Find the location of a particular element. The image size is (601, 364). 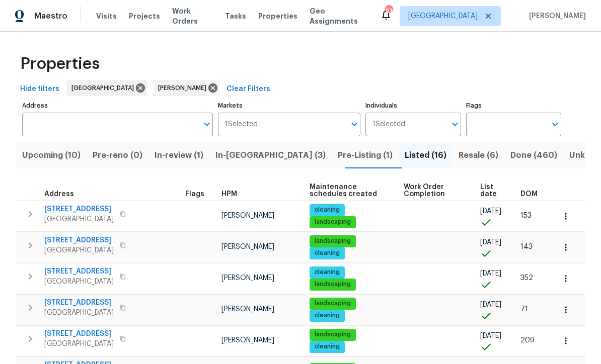

span: Hide filters is located at coordinates (40, 89).